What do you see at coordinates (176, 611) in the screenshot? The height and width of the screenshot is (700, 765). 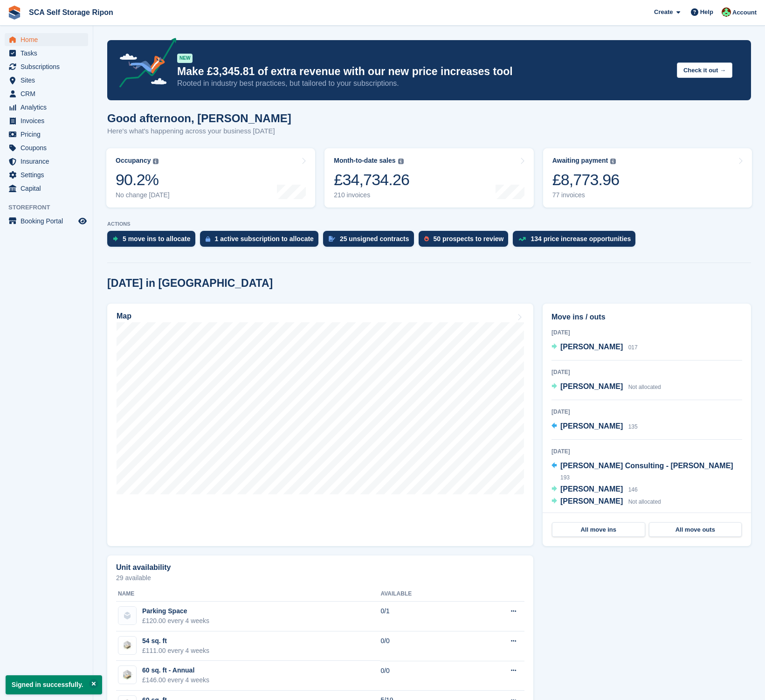 I see `div: Parking Space` at bounding box center [176, 611].